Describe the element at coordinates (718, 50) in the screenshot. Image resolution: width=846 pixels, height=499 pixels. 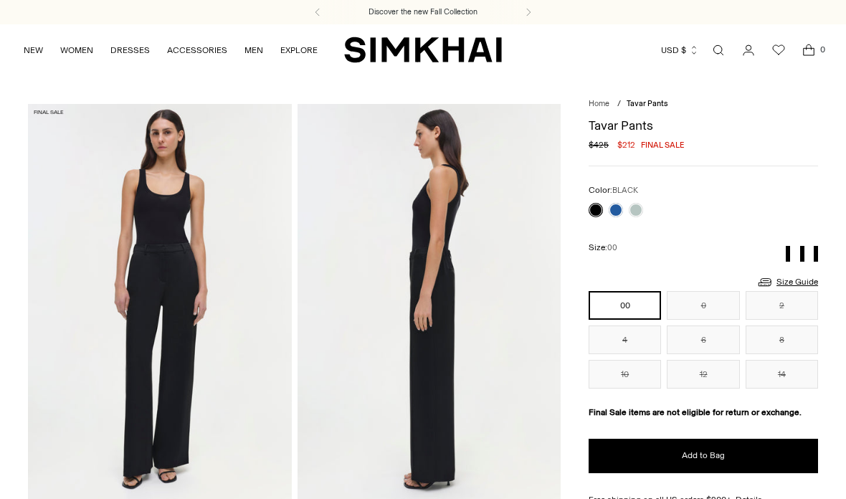
I see `a: Open search modal` at that location.